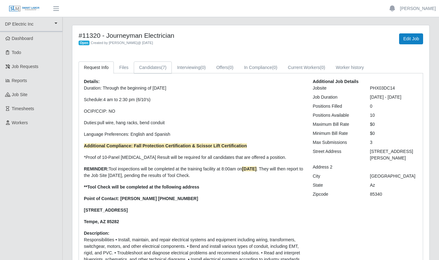 The image size is (439, 260). Describe the element at coordinates (350, 67) in the screenshot. I see `a: Worker history` at that location.